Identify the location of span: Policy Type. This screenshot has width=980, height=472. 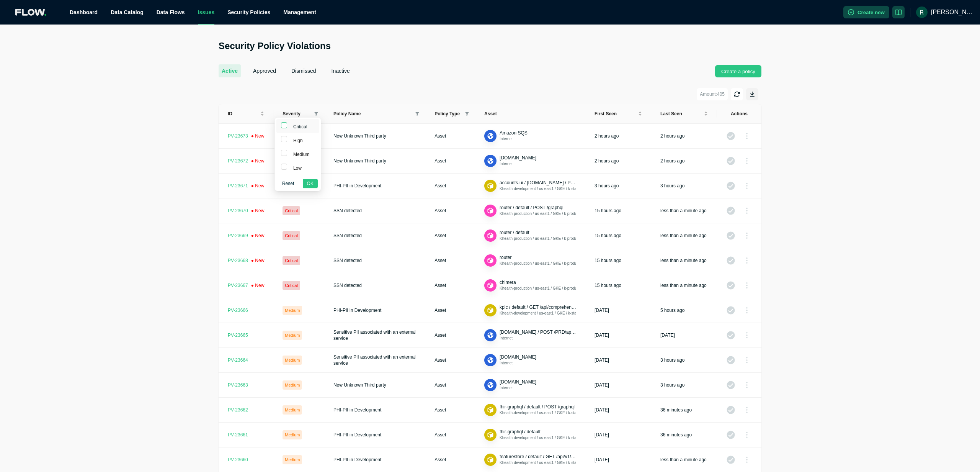
(448, 114).